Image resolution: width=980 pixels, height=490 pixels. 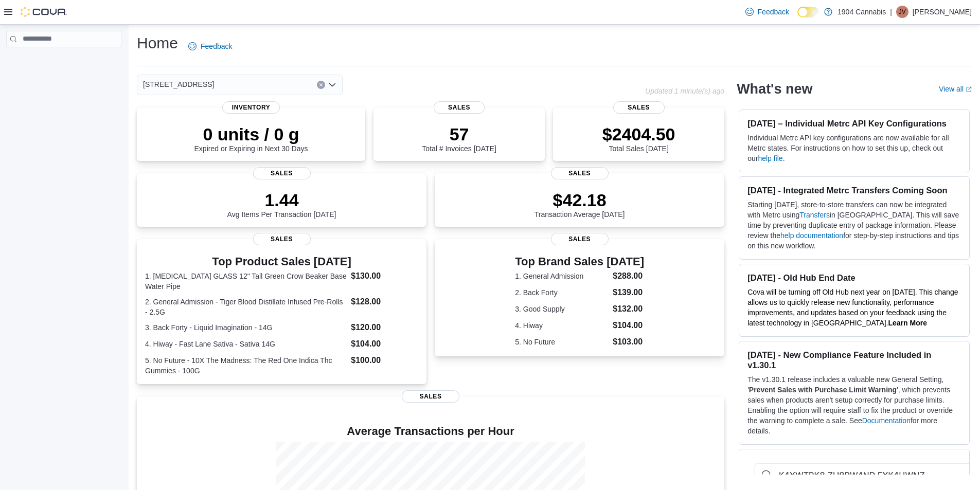 I want to click on dd: $103.00, so click(x=628, y=342).